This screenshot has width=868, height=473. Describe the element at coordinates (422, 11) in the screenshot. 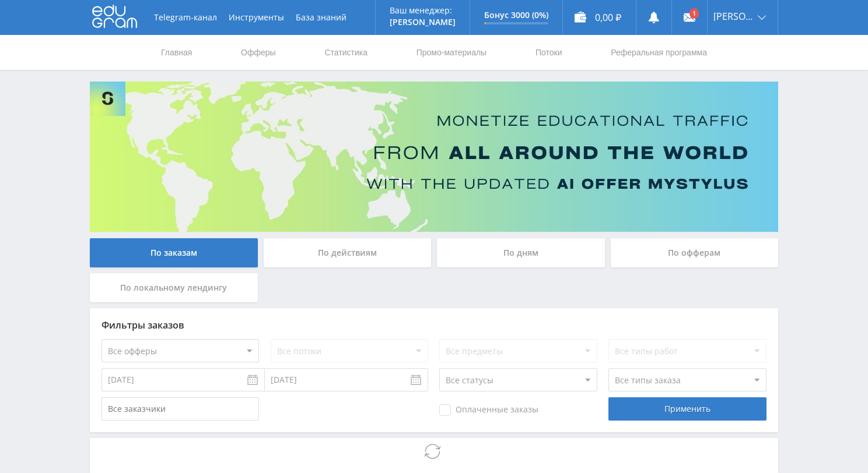

I see `p: Ваш менеджер:` at that location.